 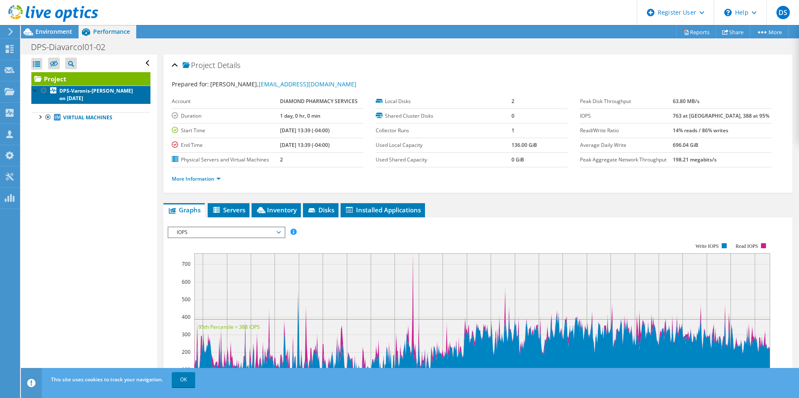 What do you see at coordinates (443, 116) in the screenshot?
I see `label: Shared Cluster Disks` at bounding box center [443, 116].